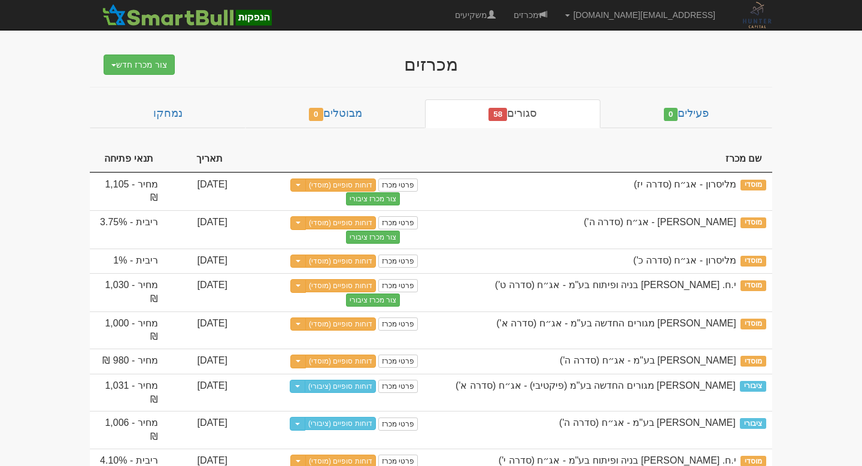 The image size is (862, 466). I want to click on td: מחיר - 980 ₪, so click(127, 361).